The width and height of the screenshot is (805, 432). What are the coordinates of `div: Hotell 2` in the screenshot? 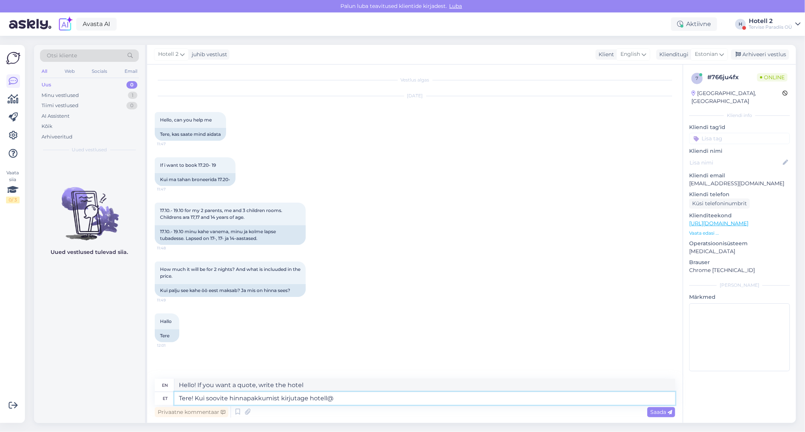 It's located at (770, 21).